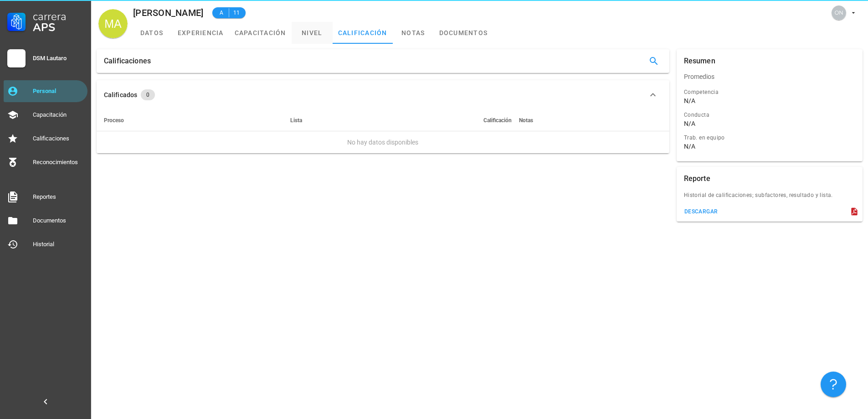  Describe the element at coordinates (178, 121) in the screenshot. I see `th: Proceso` at that location.